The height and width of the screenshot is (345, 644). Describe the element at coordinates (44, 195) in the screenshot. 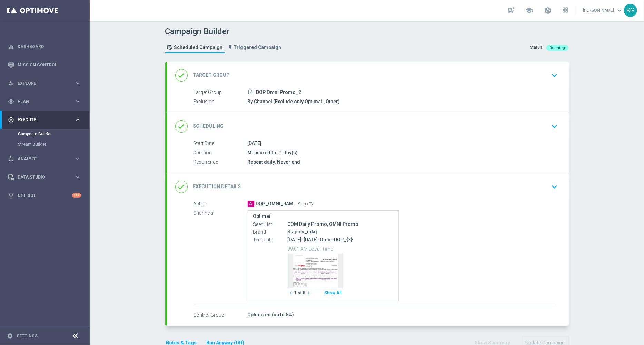

I see `div: Optibot` at that location.